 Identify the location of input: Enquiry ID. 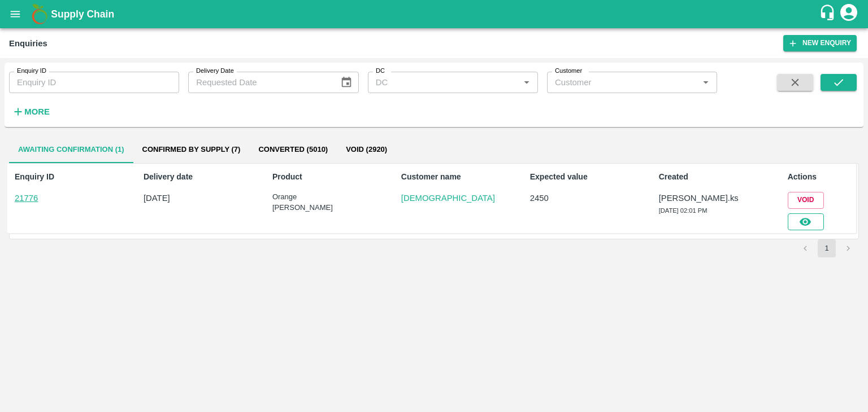
(94, 83).